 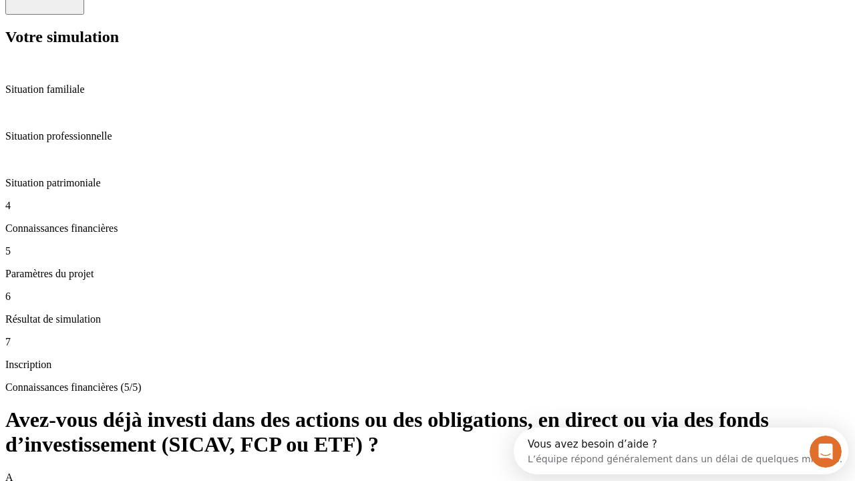 What do you see at coordinates (427, 342) in the screenshot?
I see `p: 7` at bounding box center [427, 342].